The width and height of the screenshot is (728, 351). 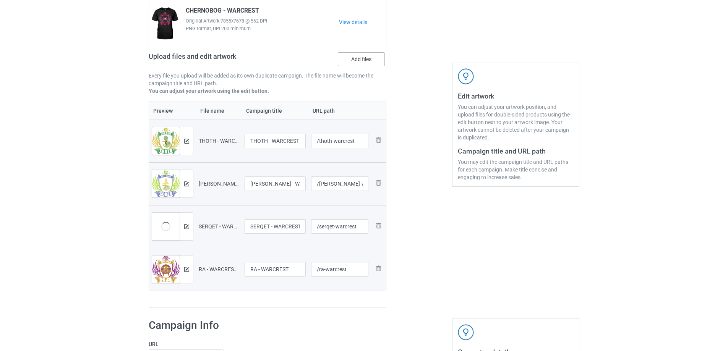 I want to click on th: Preview, so click(x=172, y=111).